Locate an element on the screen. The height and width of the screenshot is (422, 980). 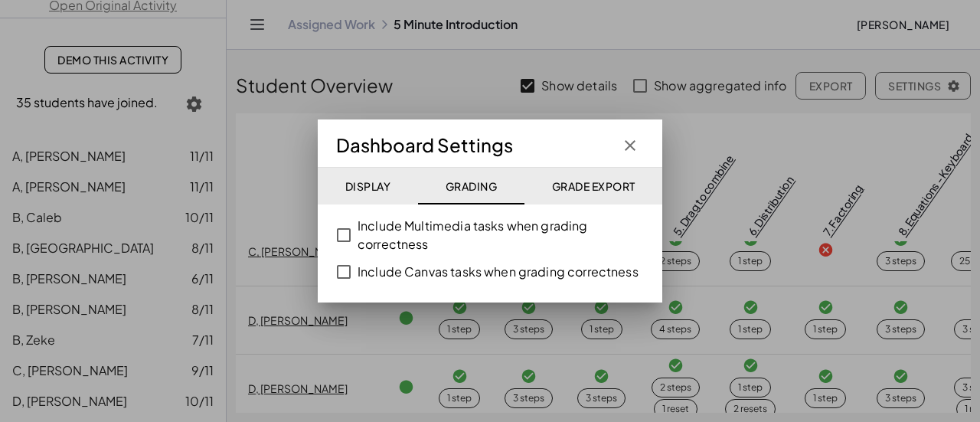
label: Include Canvas tasks when grading correctness is located at coordinates (497, 272).